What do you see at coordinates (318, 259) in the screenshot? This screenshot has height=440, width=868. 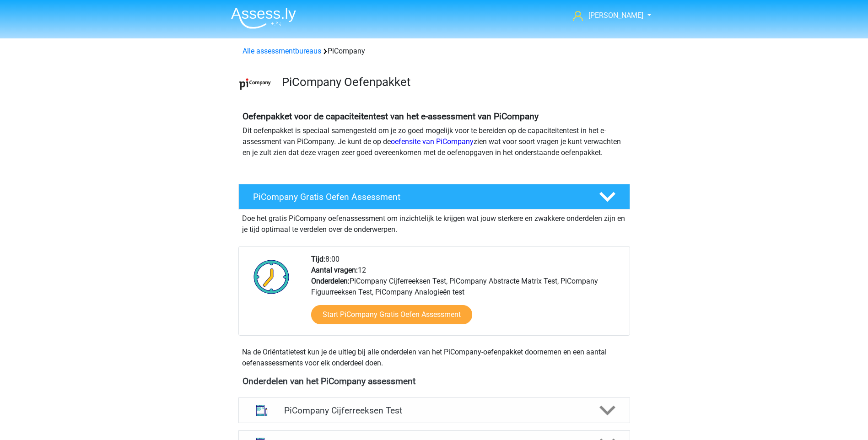 I see `b: Tijd:` at bounding box center [318, 259].